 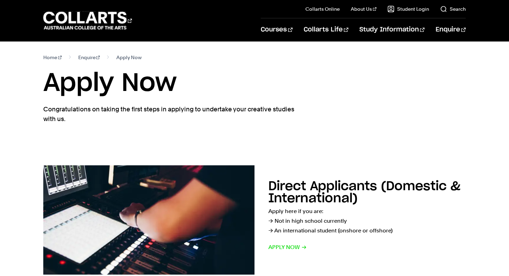 I want to click on span: Apply now, so click(x=288, y=248).